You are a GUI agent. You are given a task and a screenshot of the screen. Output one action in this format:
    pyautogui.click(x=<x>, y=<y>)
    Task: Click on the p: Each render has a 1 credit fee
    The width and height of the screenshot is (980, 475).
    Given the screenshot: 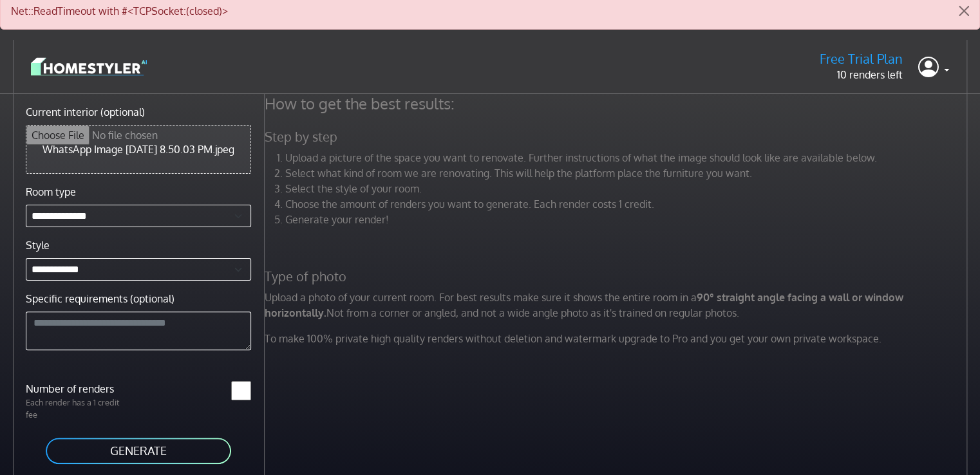 What is the action you would take?
    pyautogui.click(x=78, y=409)
    